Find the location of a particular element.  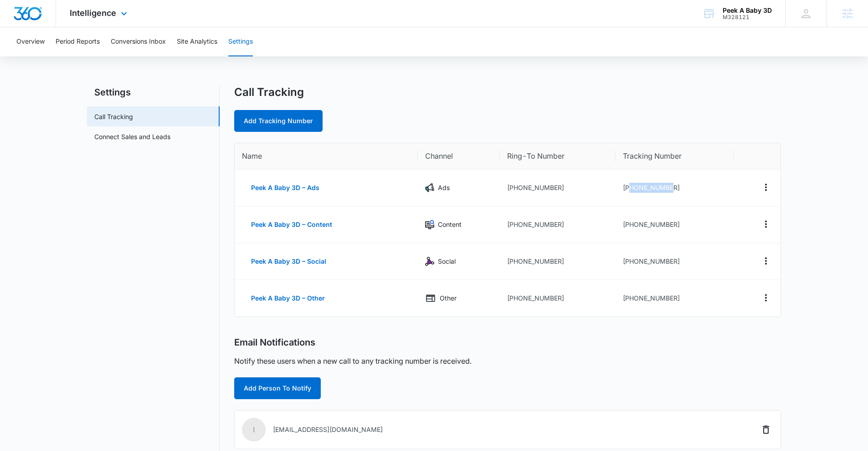

button: Peek A Baby 3D – Other is located at coordinates (287, 299).